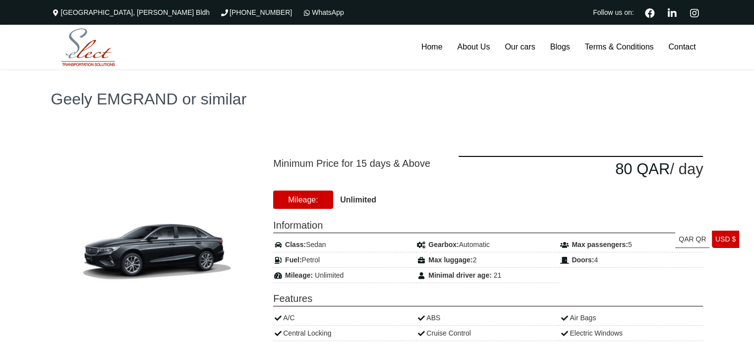  Describe the element at coordinates (377, 99) in the screenshot. I see `h1: Geely EMGRAND or similar` at that location.